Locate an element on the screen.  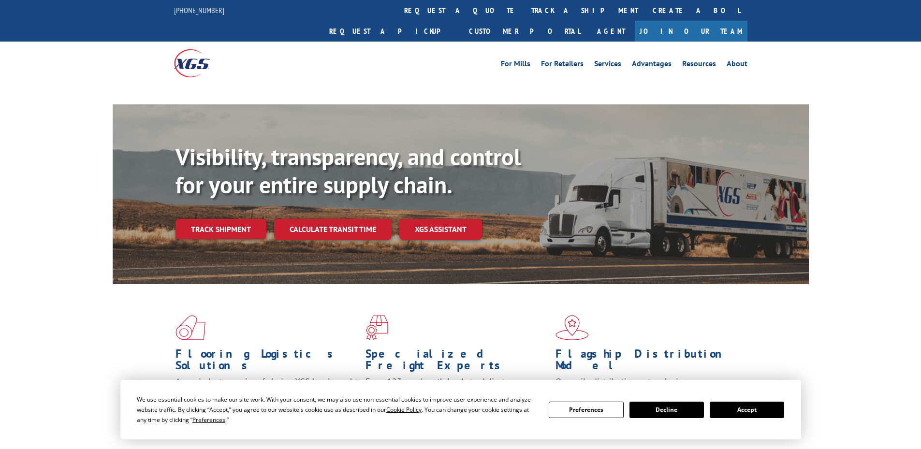
span: Cookie Policy is located at coordinates (404, 410).